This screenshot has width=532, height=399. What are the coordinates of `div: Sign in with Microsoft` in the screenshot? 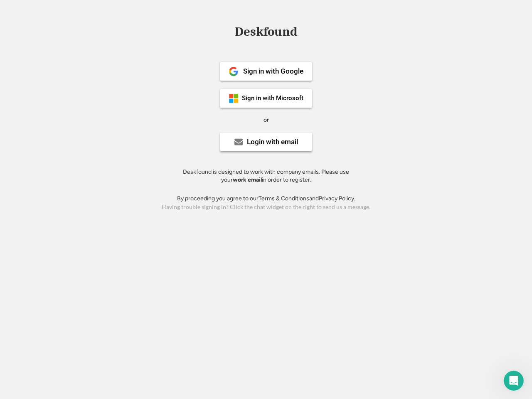 It's located at (273, 98).